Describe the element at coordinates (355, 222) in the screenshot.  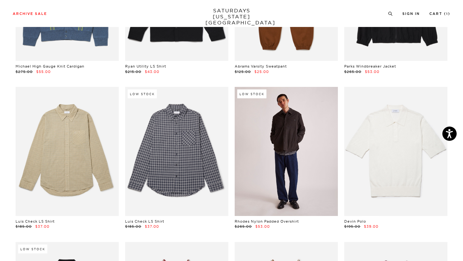
I see `a: Devin Polo` at that location.